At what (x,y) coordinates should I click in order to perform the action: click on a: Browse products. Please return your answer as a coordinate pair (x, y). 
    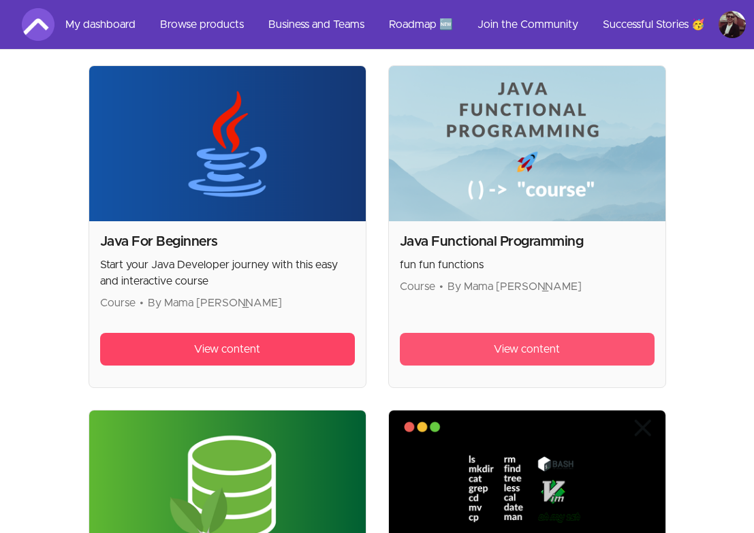
    Looking at the image, I should click on (202, 25).